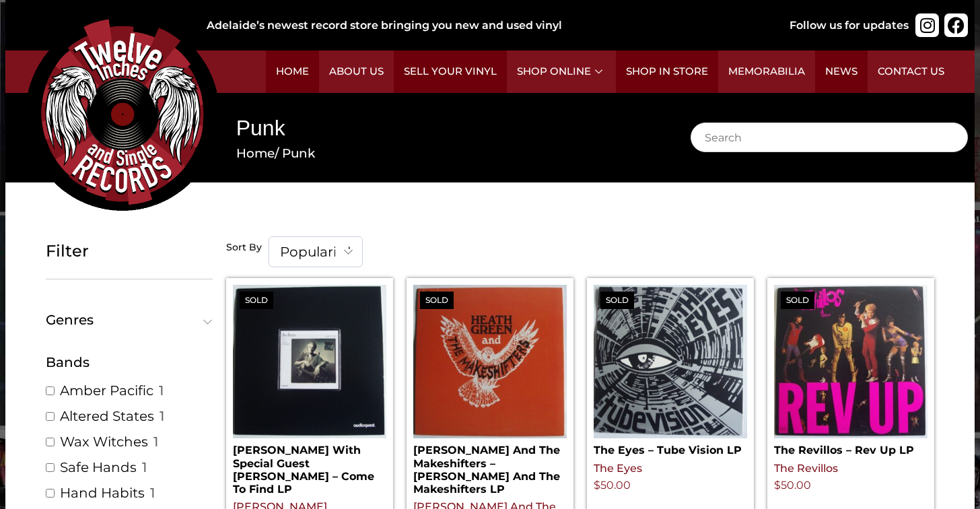 The height and width of the screenshot is (509, 980). I want to click on a: Sell Your Vinyl, so click(450, 72).